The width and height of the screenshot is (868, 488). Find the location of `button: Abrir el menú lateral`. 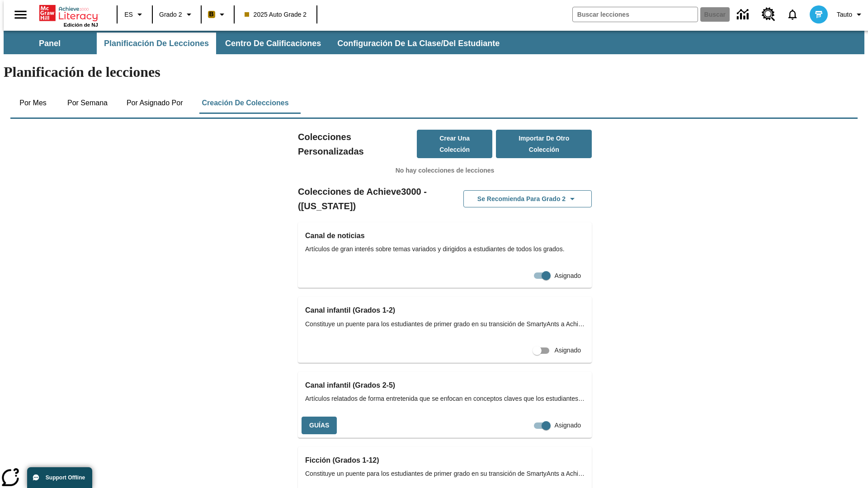

button: Abrir el menú lateral is located at coordinates (21, 15).